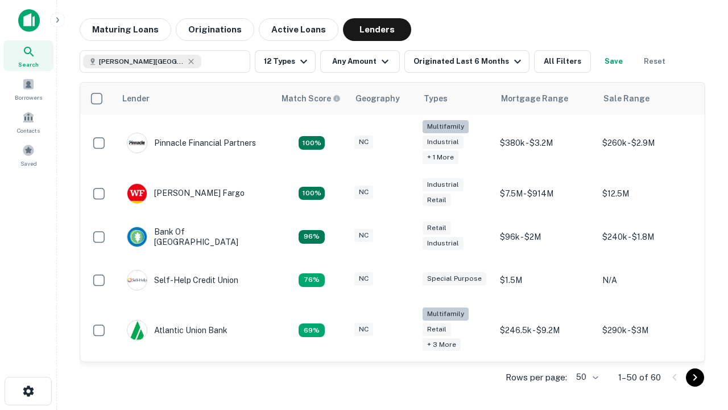  What do you see at coordinates (311, 98) in the screenshot?
I see `div: Capitalize uses an advanced AI algorithm to match your search with the best lender. The match sco...` at bounding box center [311, 98].